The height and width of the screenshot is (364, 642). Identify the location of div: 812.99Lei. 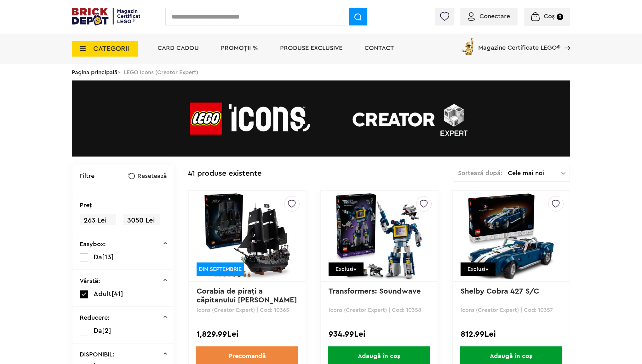
(511, 335).